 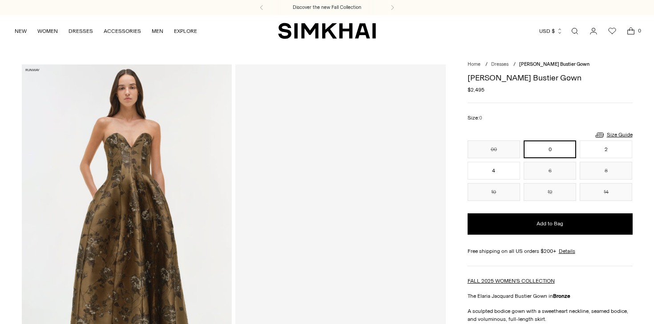 I want to click on a: Discover the new Fall Collection, so click(x=327, y=8).